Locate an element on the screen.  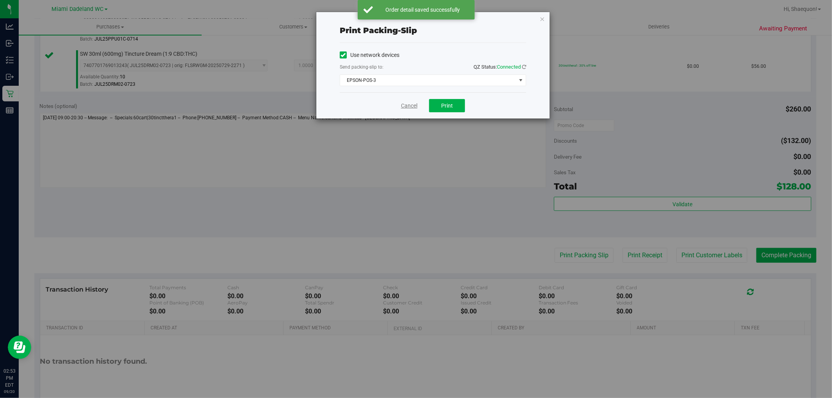
label: Use network devices is located at coordinates (369, 55).